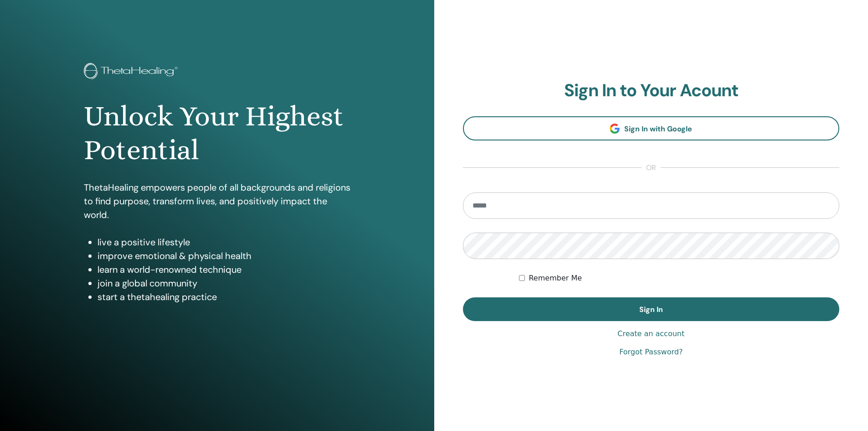 This screenshot has width=868, height=431. I want to click on h2: Sign In to Your Acount, so click(651, 91).